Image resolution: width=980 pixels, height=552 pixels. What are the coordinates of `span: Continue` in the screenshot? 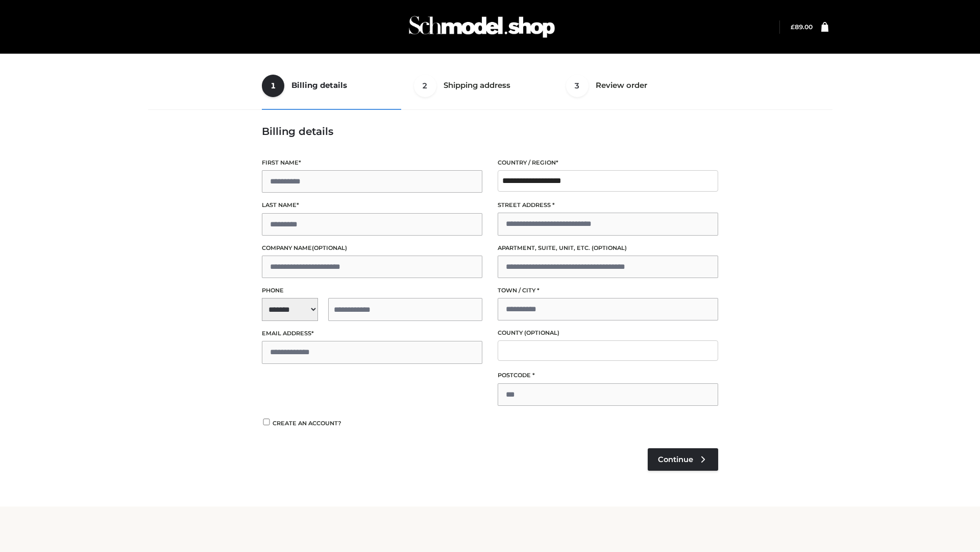 It's located at (676, 459).